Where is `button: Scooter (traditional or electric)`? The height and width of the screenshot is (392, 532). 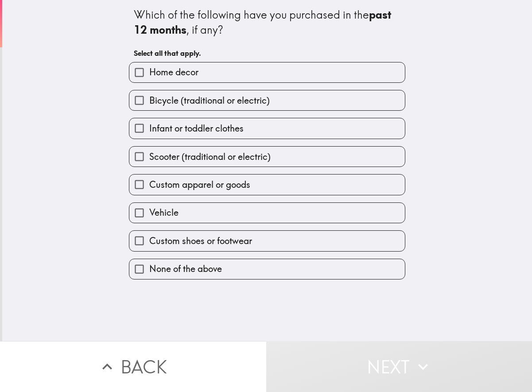 button: Scooter (traditional or electric) is located at coordinates (267, 157).